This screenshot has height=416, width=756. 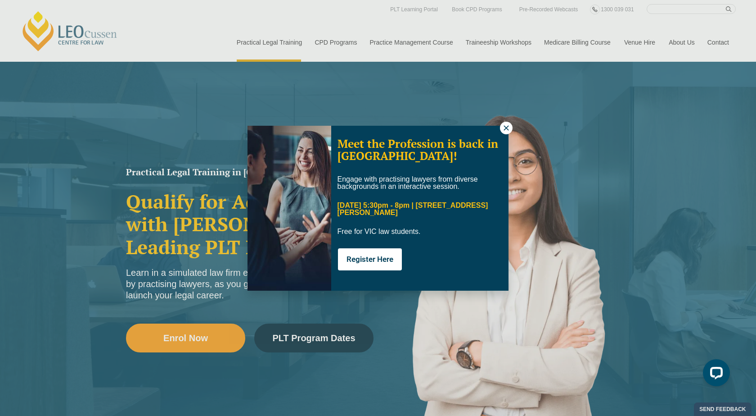 What do you see at coordinates (506, 128) in the screenshot?
I see `button: Close` at bounding box center [506, 128].